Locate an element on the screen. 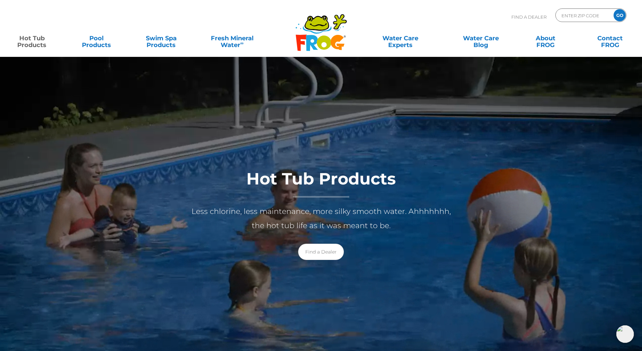 The width and height of the screenshot is (642, 351). a: Fresh MineralWater∞ is located at coordinates (232, 38).